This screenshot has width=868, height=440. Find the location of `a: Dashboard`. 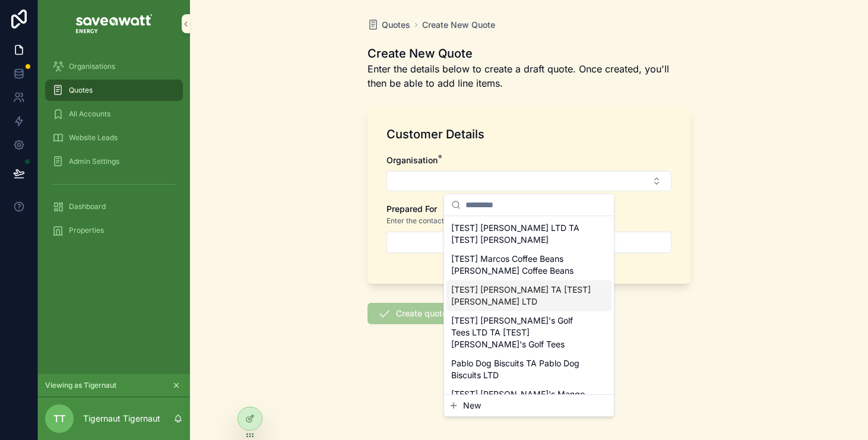

a: Dashboard is located at coordinates (114, 207).